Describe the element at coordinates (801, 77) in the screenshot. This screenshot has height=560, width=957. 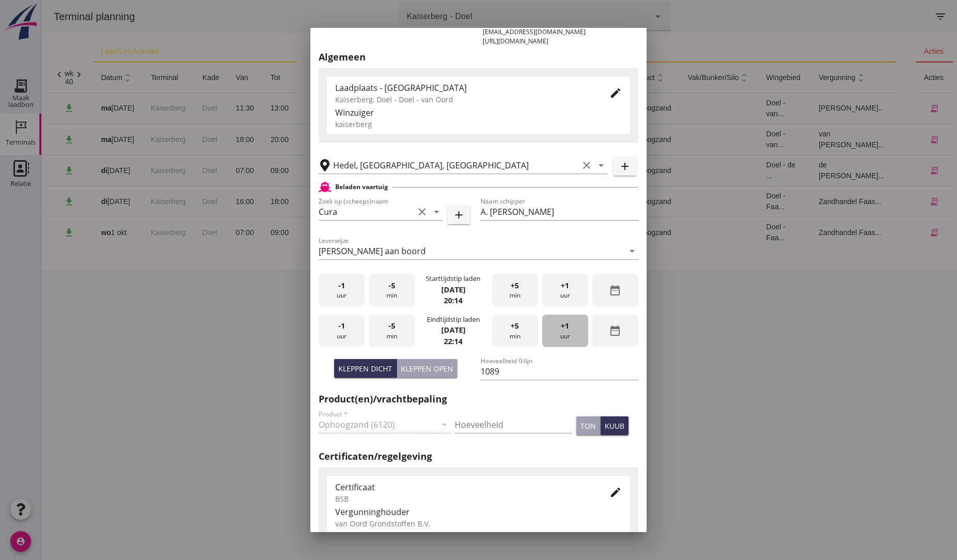
I see `span: vergunning` at that location.